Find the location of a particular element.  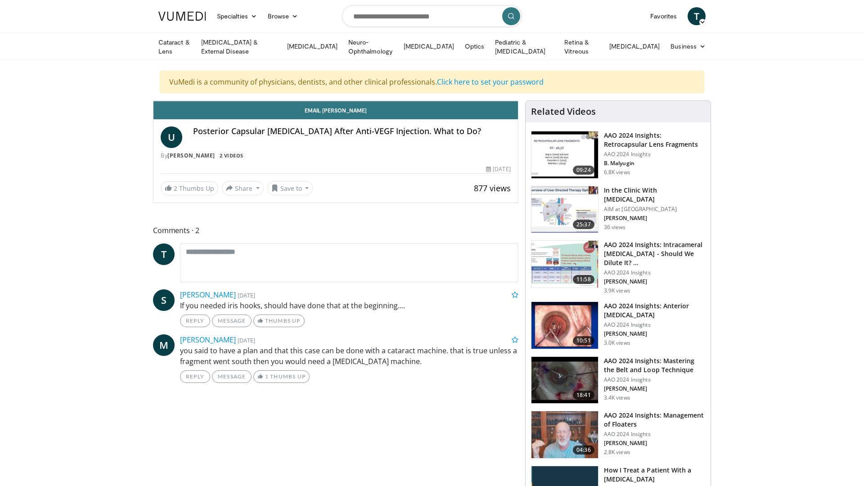

img: 8e655e61-78ac-4b3e-a4e7-f43113671c25.150x105_q85_crop-smart_upscale.jpg is located at coordinates (565, 435).